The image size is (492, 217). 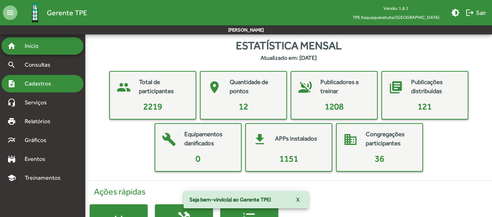 What do you see at coordinates (12, 65) in the screenshot?
I see `mat-icon: search` at bounding box center [12, 65].